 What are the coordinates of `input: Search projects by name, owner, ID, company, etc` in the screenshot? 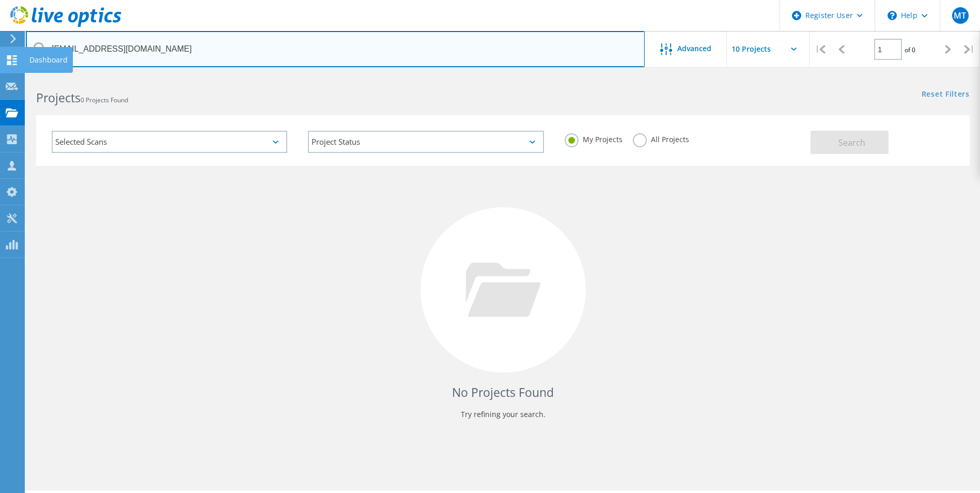 It's located at (335, 49).